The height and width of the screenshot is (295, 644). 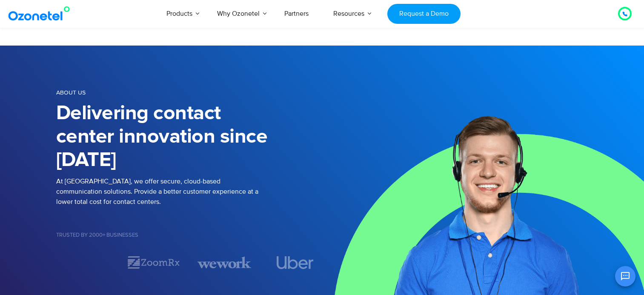 I want to click on div: 3 / 7, so click(x=224, y=262).